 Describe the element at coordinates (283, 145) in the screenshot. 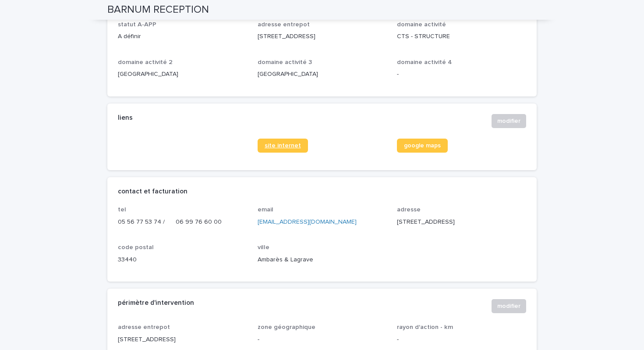

I see `span: site internet` at that location.